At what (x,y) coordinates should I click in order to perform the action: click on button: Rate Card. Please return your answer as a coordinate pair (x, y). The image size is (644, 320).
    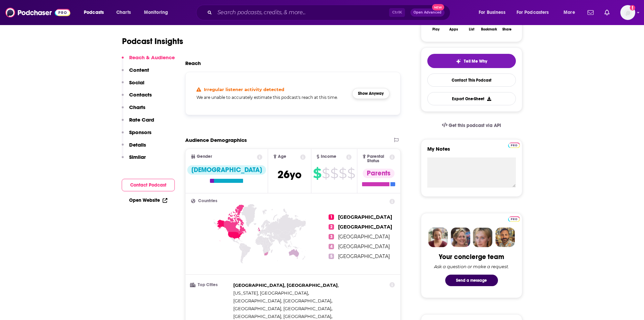
    Looking at the image, I should click on (138, 123).